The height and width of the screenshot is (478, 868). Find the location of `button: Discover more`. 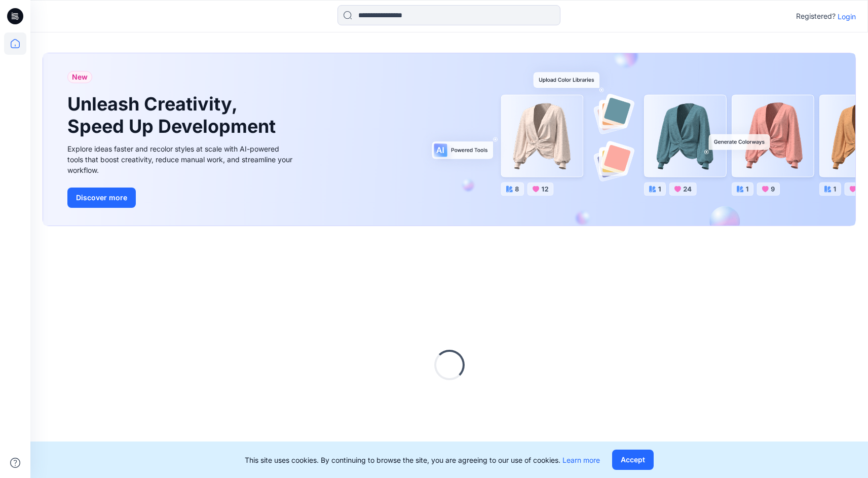

button: Discover more is located at coordinates (102, 198).